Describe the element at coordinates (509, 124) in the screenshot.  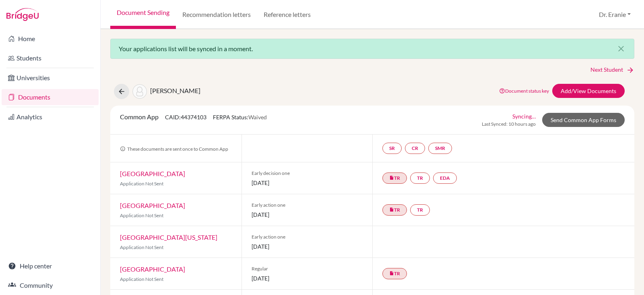
I see `span: Last Synced: 10 hours ago` at that location.